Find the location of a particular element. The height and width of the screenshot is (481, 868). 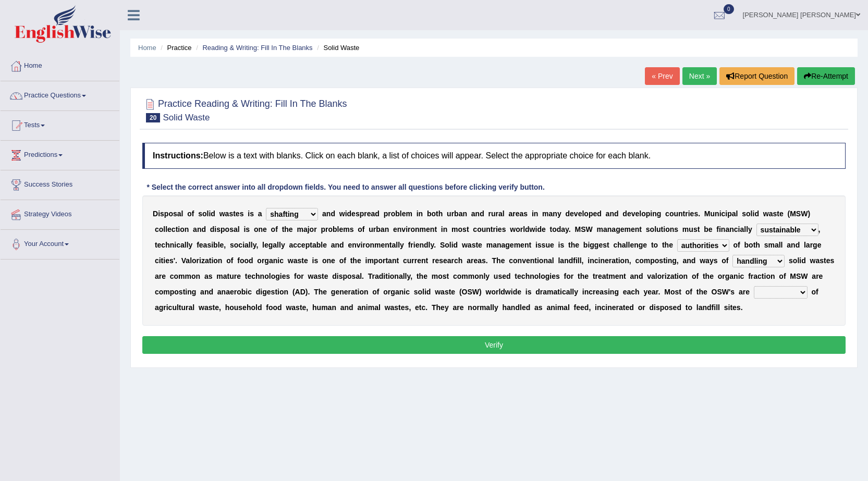

button: Verify is located at coordinates (494, 345).